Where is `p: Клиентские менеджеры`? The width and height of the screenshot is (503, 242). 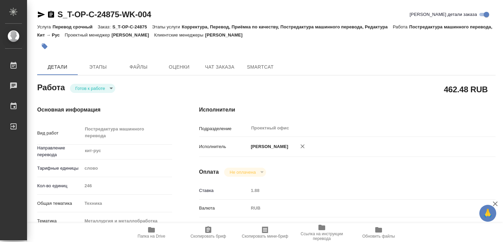 p: Клиентские менеджеры is located at coordinates (179, 35).